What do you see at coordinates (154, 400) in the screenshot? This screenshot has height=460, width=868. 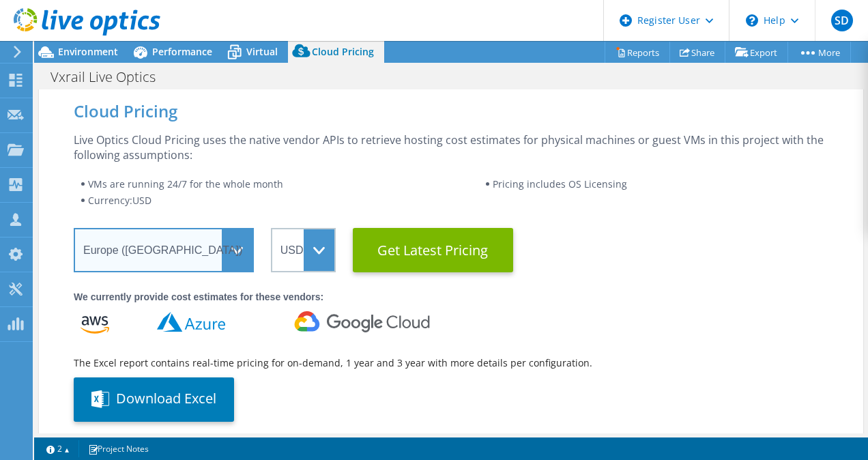 I see `button: Download Excel` at bounding box center [154, 400].